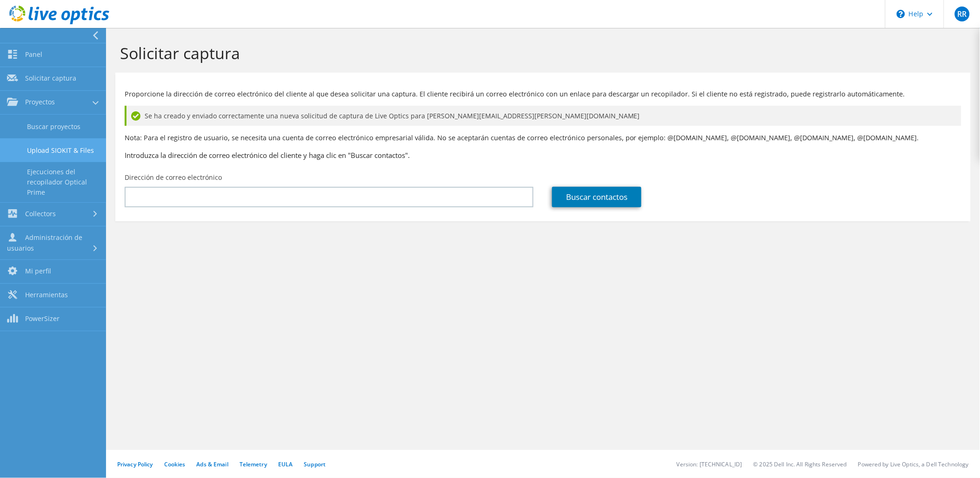 Image resolution: width=980 pixels, height=478 pixels. What do you see at coordinates (800, 464) in the screenshot?
I see `li: © 2025 Dell Inc. All Rights Reserved` at bounding box center [800, 464].